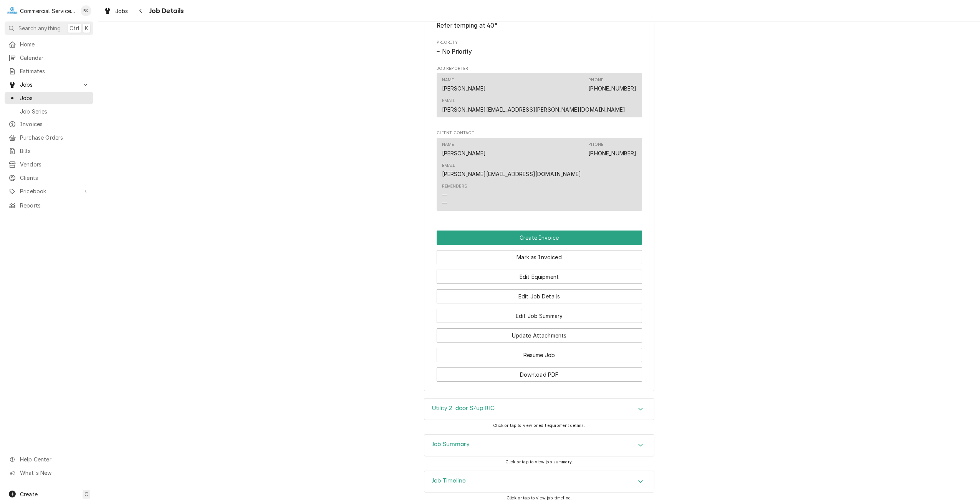 The image size is (980, 504). I want to click on span: Click or tap to view or edit equipment details., so click(539, 426).